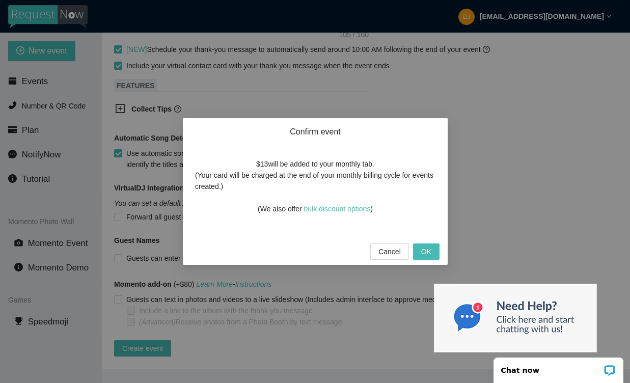 The height and width of the screenshot is (383, 630). I want to click on span: Cancel, so click(390, 252).